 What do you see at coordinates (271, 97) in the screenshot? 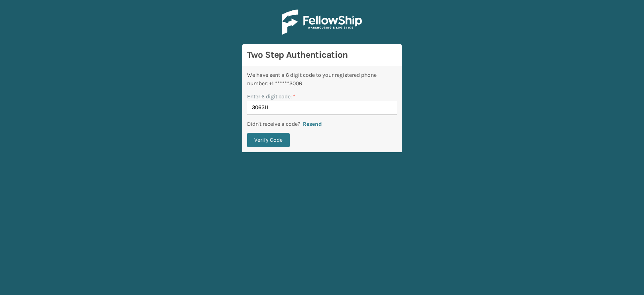
I see `label: Enter 6 digit code:` at bounding box center [271, 97].